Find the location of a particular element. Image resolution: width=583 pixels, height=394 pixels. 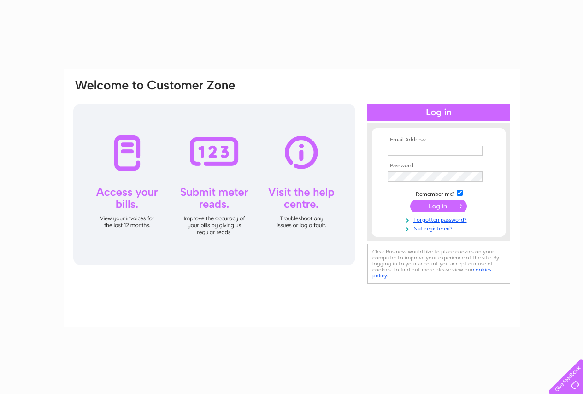

input: Submit is located at coordinates (438, 206).